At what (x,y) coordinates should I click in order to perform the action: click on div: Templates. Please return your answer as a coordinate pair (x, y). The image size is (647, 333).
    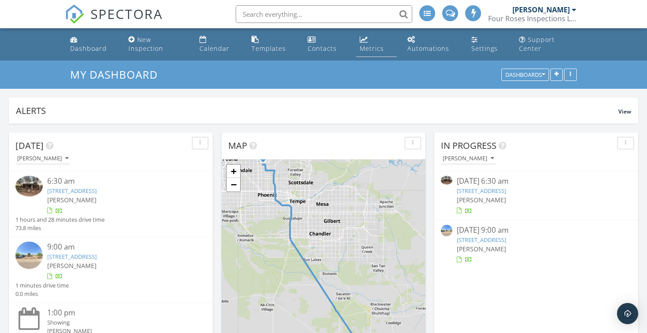
    Looking at the image, I should click on (269, 48).